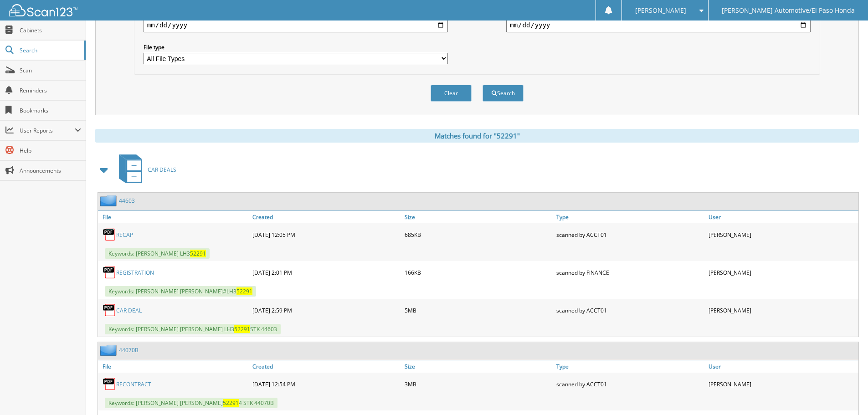  Describe the element at coordinates (124, 234) in the screenshot. I see `a: RECAP` at that location.